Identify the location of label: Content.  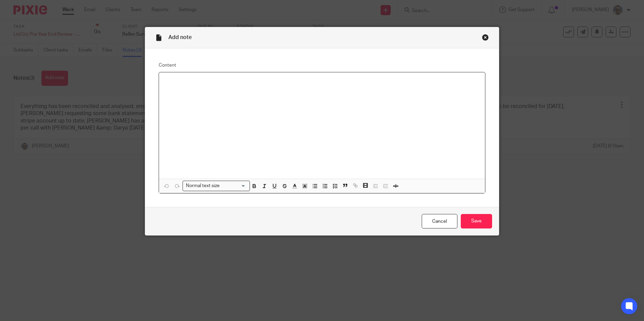
(322, 66).